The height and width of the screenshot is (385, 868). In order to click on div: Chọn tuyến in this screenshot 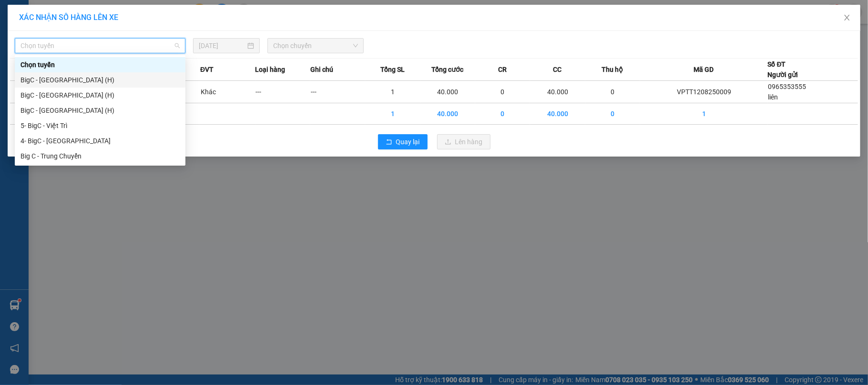, I will do `click(100, 64)`.